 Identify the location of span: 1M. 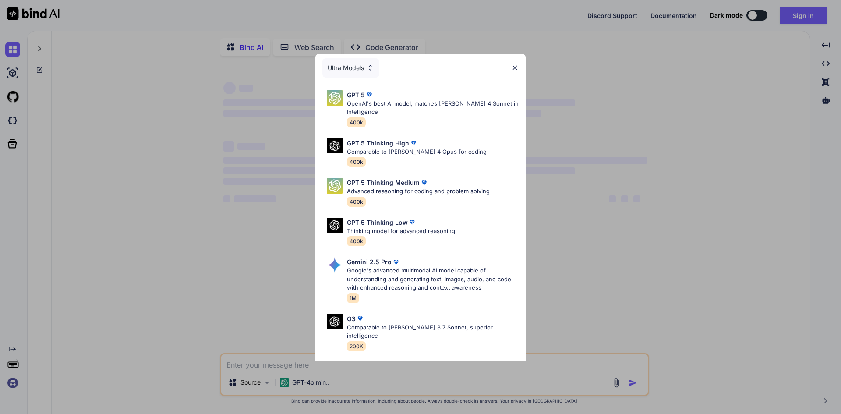
(353, 298).